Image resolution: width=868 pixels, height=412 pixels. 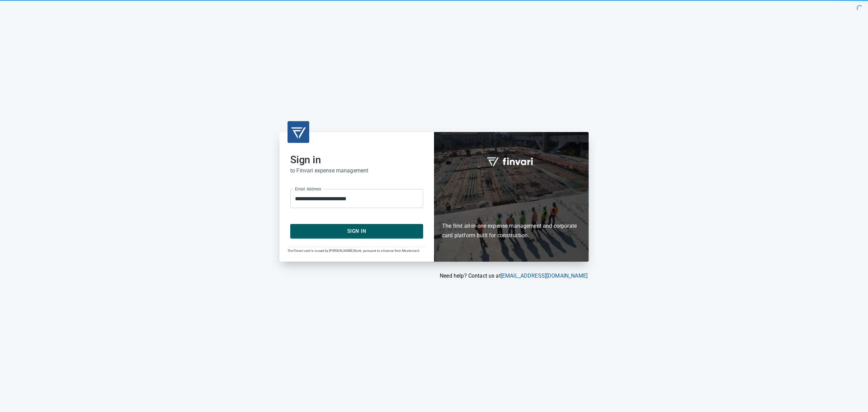 I want to click on img: transparent_logo.png, so click(x=298, y=132).